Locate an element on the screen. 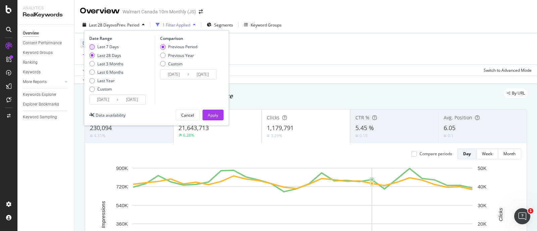 The width and height of the screenshot is (537, 231). span: Device is located at coordinates (89, 43).